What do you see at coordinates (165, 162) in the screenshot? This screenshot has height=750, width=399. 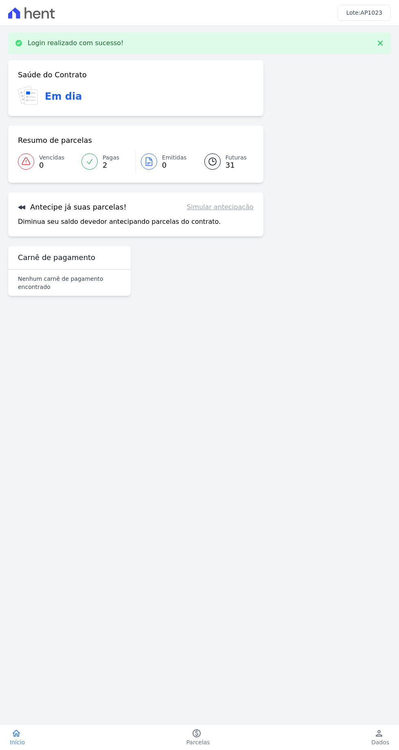 I see `a: Emitidas 0` at bounding box center [165, 162].